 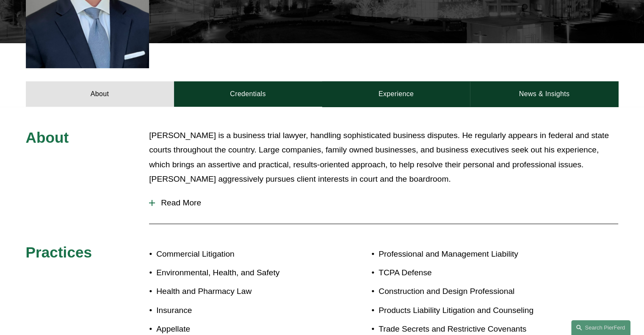 I want to click on p: Environmental, Health, and Safety, so click(x=239, y=273).